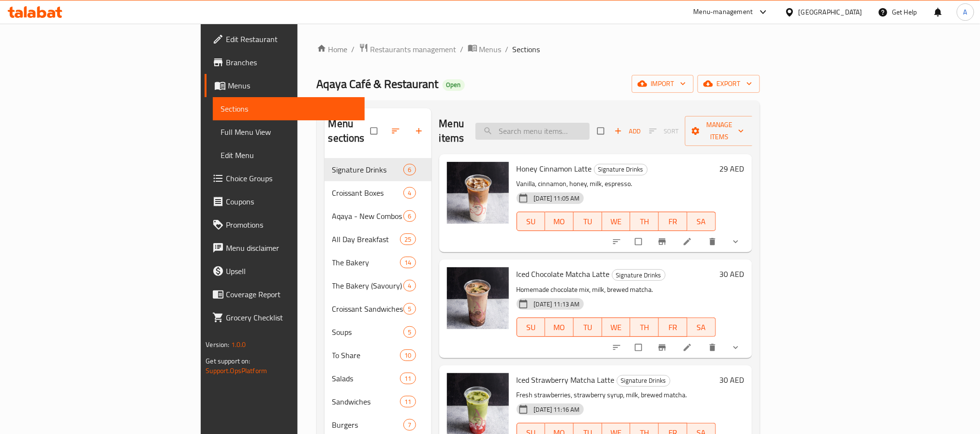 The image size is (980, 434). Describe the element at coordinates (366, 401) in the screenshot. I see `span: Sandwiches` at that location.